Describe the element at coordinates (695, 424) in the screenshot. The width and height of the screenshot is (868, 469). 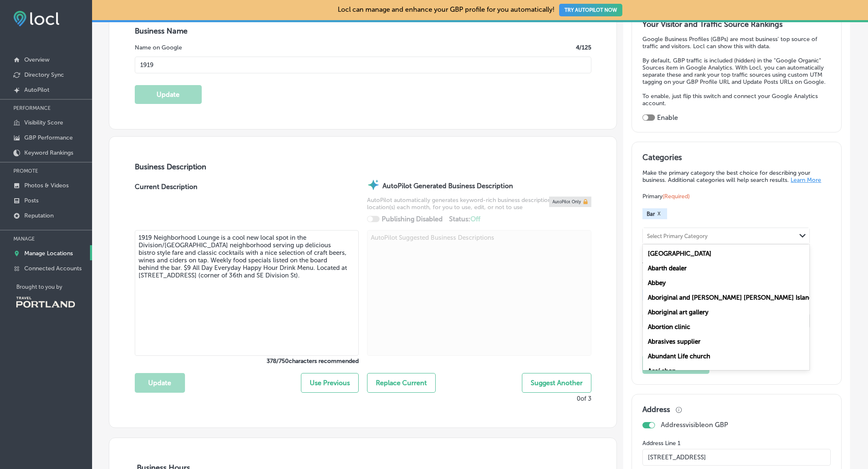
I see `p: Address visible on GBP` at that location.